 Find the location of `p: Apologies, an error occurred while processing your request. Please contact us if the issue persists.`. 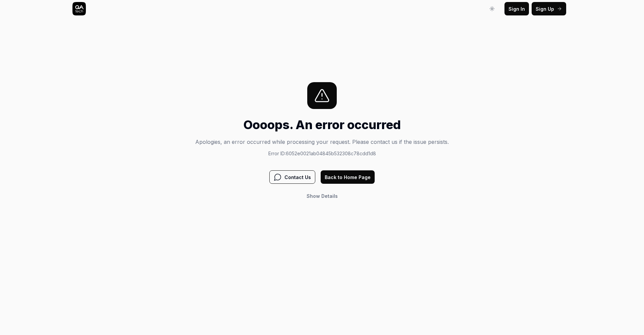

p: Apologies, an error occurred while processing your request. Please contact us if the issue persists. is located at coordinates (322, 142).